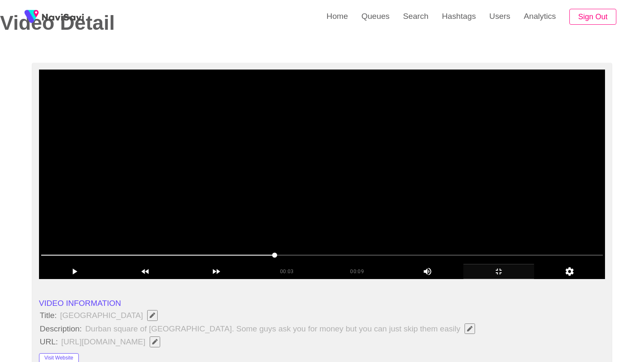  I want to click on span: URL:, so click(49, 342).